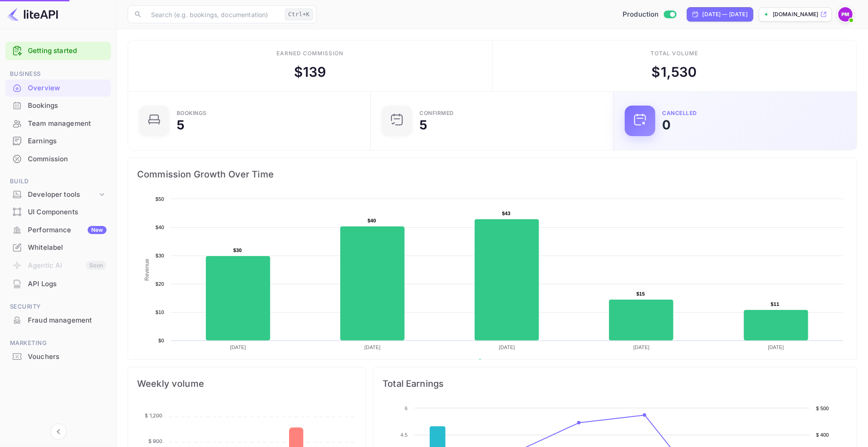  Describe the element at coordinates (160, 313) in the screenshot. I see `text: $10` at that location.